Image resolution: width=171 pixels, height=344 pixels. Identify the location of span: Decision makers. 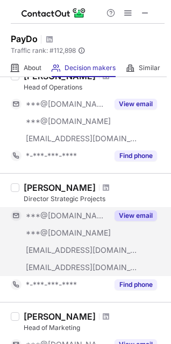
(90, 68).